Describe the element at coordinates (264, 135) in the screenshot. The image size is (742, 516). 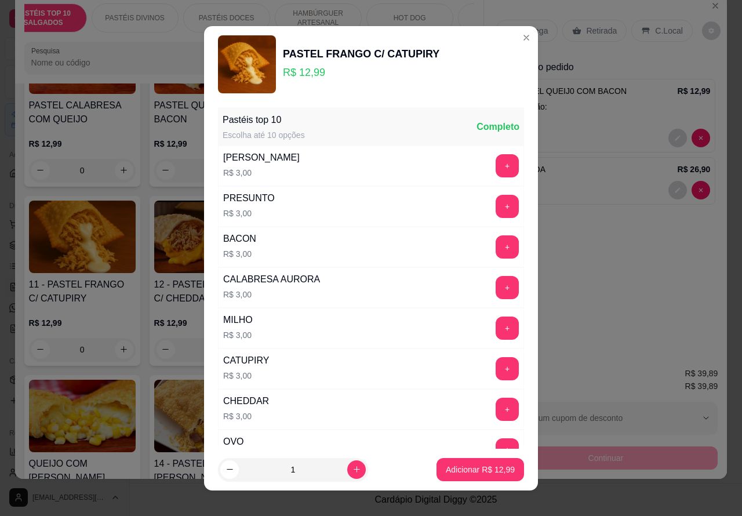
I see `div: Escolha até 10 opções` at that location.